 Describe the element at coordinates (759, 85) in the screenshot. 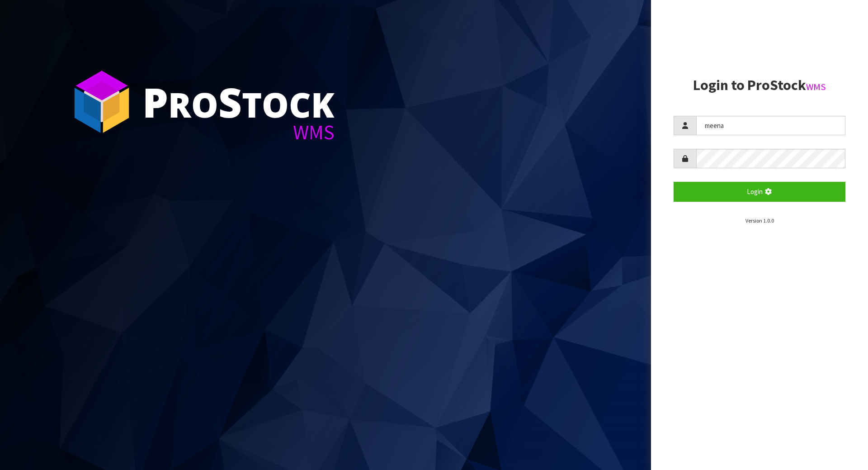

I see `h2: Login to ProStock` at that location.